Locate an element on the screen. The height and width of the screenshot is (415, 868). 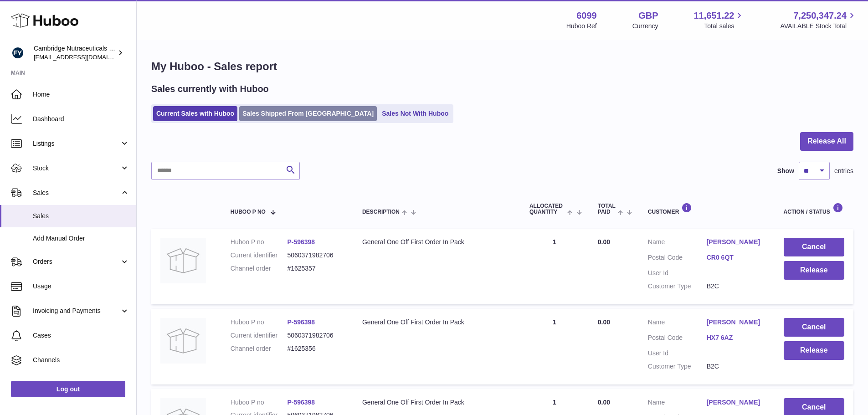
span: Total paid is located at coordinates (607, 209).